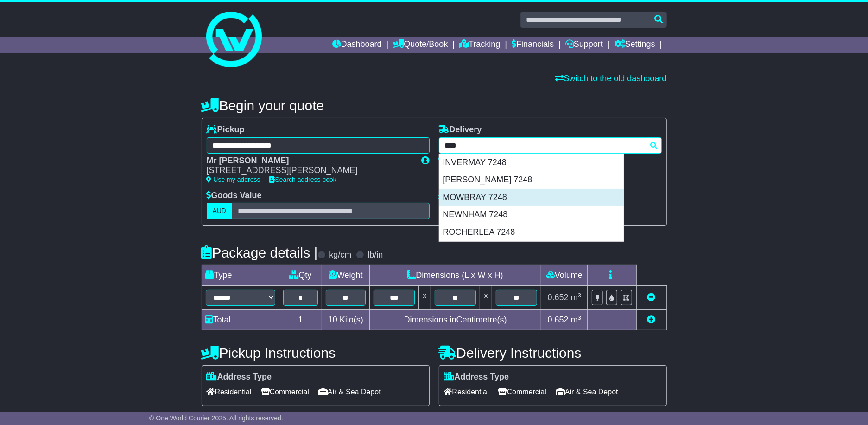 The image size is (868, 425). What do you see at coordinates (651, 298) in the screenshot?
I see `a: Remove this item` at bounding box center [651, 298].